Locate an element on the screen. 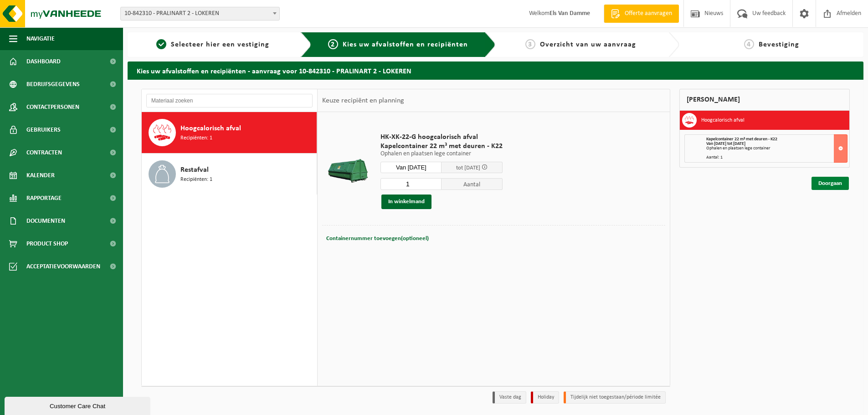 Image resolution: width=868 pixels, height=415 pixels. p: Ophalen en plaatsen lege container is located at coordinates (441, 154).